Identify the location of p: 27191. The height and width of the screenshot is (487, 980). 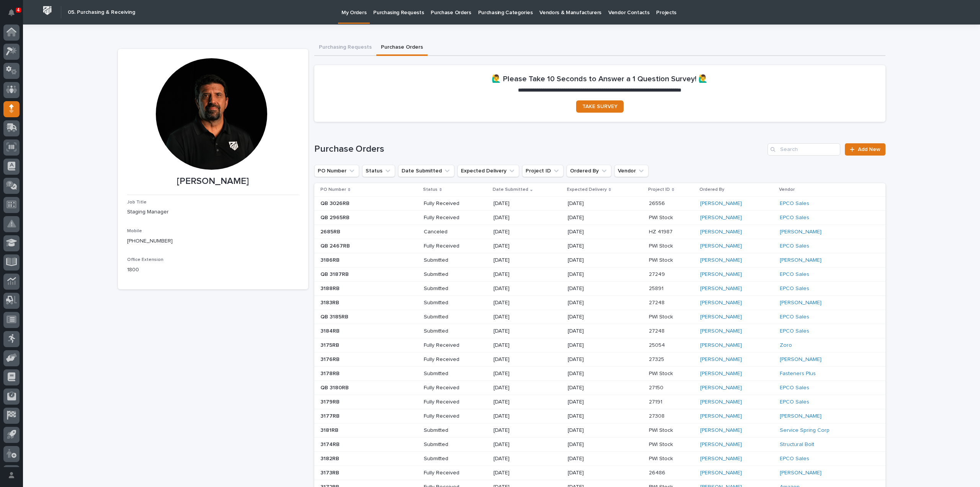
(656, 401).